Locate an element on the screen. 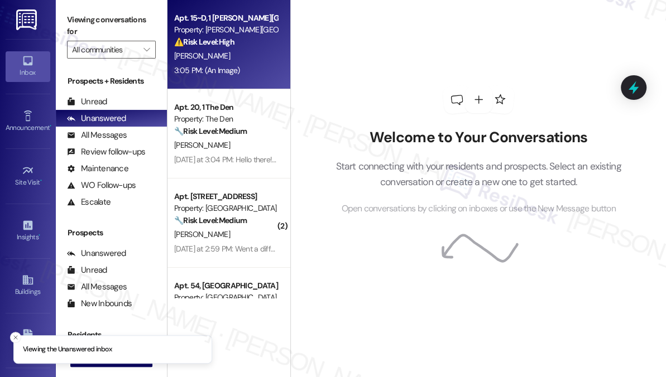 The width and height of the screenshot is (666, 377). a: Insights • is located at coordinates (28, 231).